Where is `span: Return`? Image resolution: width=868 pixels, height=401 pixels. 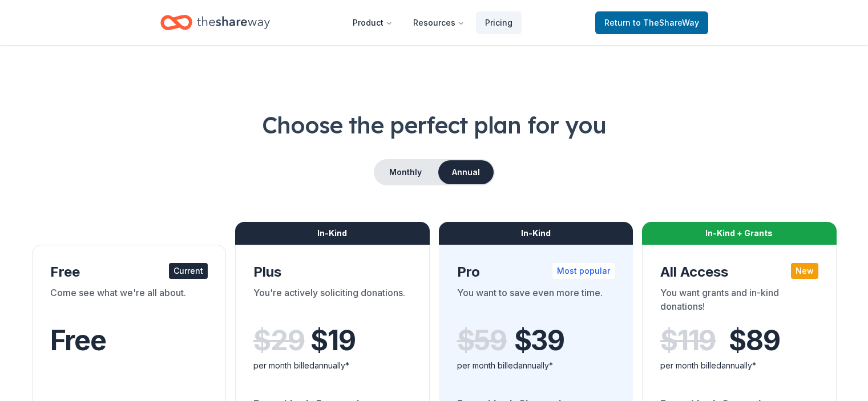
span: Return is located at coordinates (652, 23).